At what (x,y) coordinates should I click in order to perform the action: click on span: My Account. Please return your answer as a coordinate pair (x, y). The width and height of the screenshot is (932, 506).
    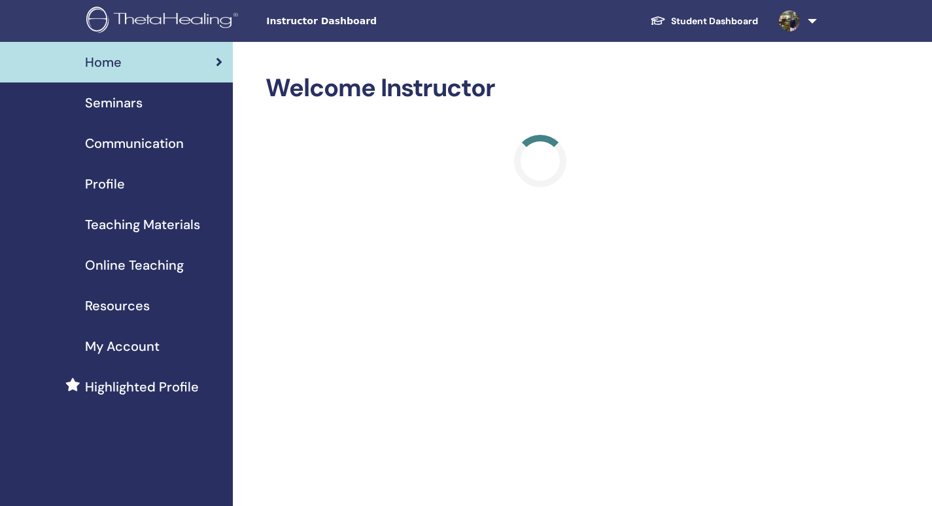
    Looking at the image, I should click on (122, 346).